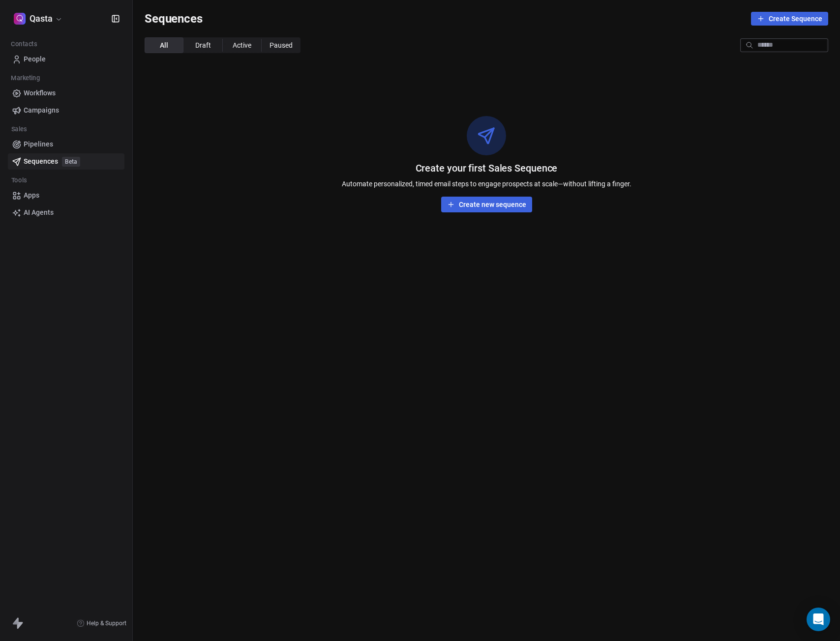 The height and width of the screenshot is (641, 840). Describe the element at coordinates (487, 204) in the screenshot. I see `button: Create new sequence` at that location.